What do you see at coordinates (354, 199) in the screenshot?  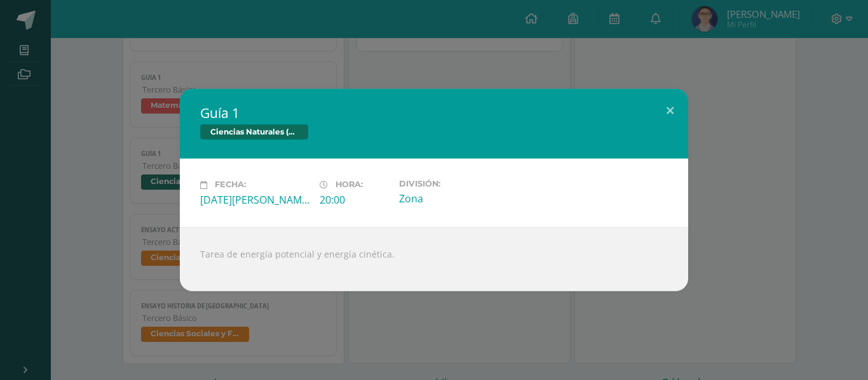 I see `div: 20:00` at bounding box center [354, 199].